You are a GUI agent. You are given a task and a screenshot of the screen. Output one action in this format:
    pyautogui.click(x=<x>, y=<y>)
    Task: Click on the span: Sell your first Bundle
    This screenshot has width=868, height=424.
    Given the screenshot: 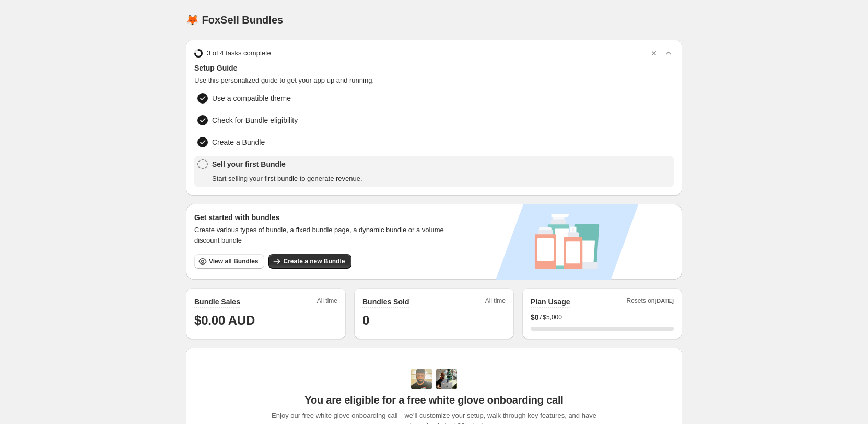 What is the action you would take?
    pyautogui.click(x=288, y=164)
    